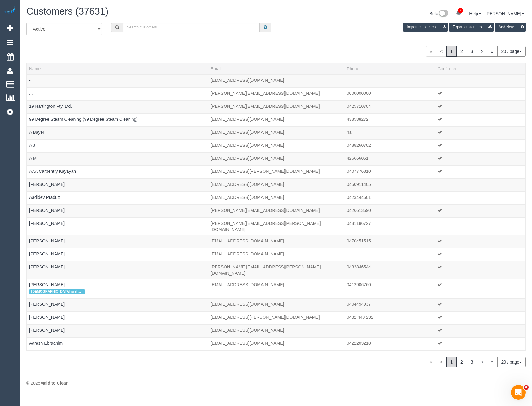 The image size is (532, 406). What do you see at coordinates (10, 11) in the screenshot?
I see `img: Automaid Logo` at bounding box center [10, 11].